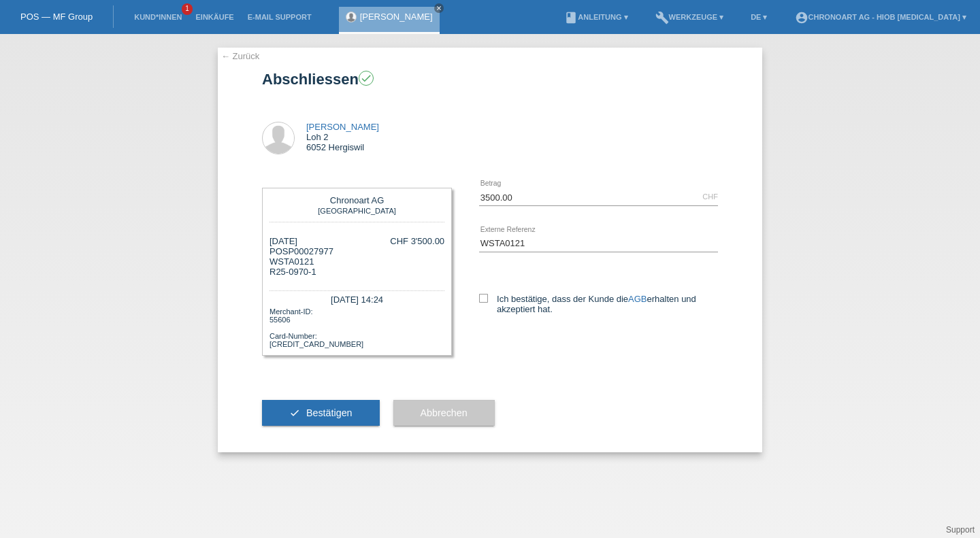  What do you see at coordinates (710, 197) in the screenshot?
I see `div: CHF` at bounding box center [710, 197].